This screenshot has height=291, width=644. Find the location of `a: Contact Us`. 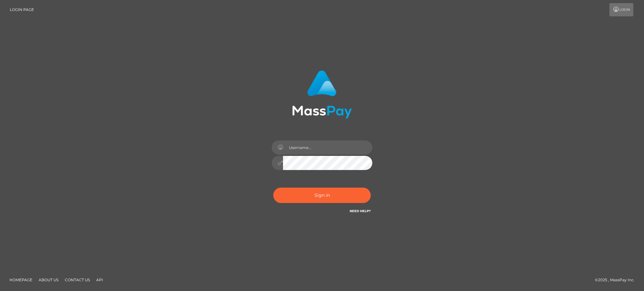

a: Contact Us is located at coordinates (77, 280).